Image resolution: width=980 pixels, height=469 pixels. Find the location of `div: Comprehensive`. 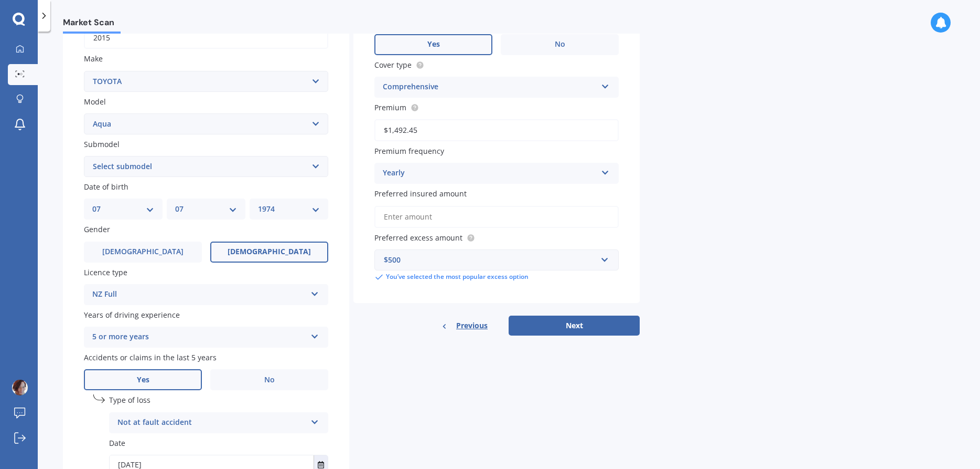

div: Comprehensive is located at coordinates (490, 87).